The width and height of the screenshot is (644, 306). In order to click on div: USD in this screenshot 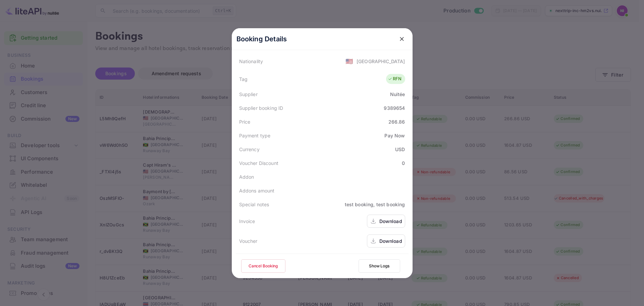, I will do `click(400, 149)`.